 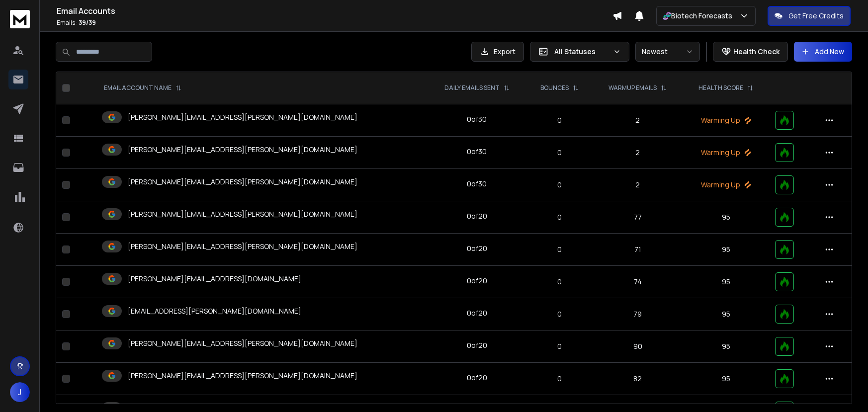 What do you see at coordinates (823, 52) in the screenshot?
I see `button: Add New` at bounding box center [823, 52].